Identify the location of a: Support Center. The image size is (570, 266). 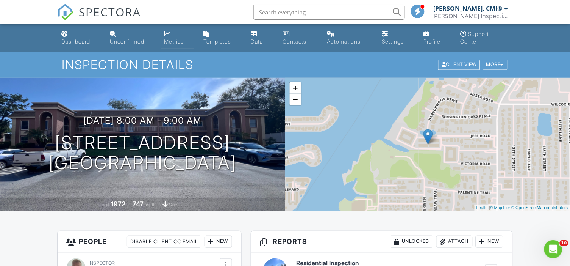
(485, 38).